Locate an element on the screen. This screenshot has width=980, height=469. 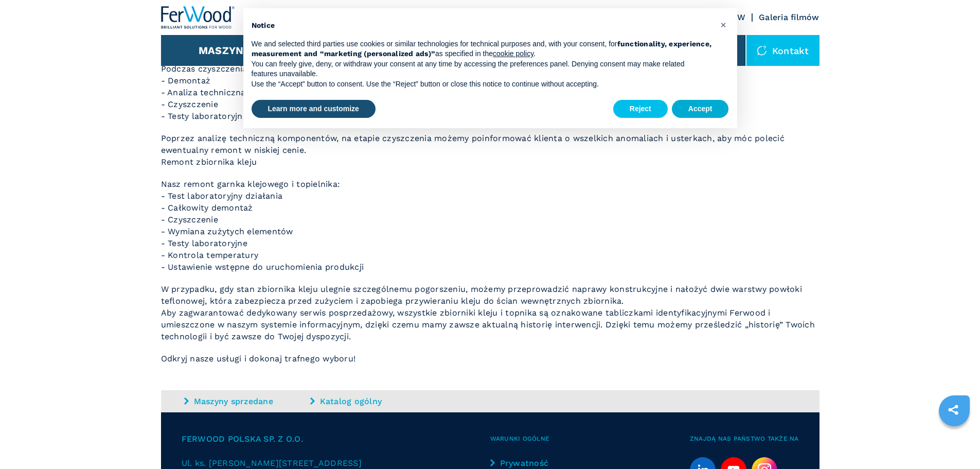
strong: functionality, experience, measurement and “marketing (personalized ads)” is located at coordinates (481, 49).